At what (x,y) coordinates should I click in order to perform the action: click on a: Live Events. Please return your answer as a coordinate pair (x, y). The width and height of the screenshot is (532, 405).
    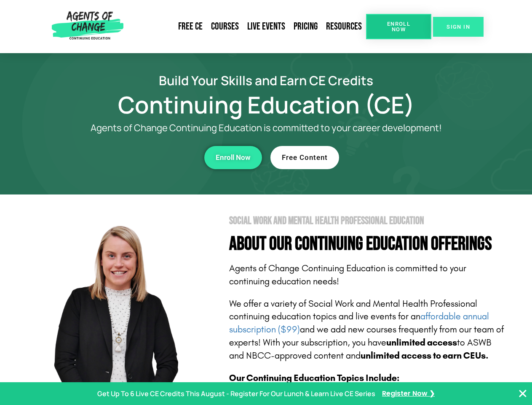
    Looking at the image, I should click on (266, 27).